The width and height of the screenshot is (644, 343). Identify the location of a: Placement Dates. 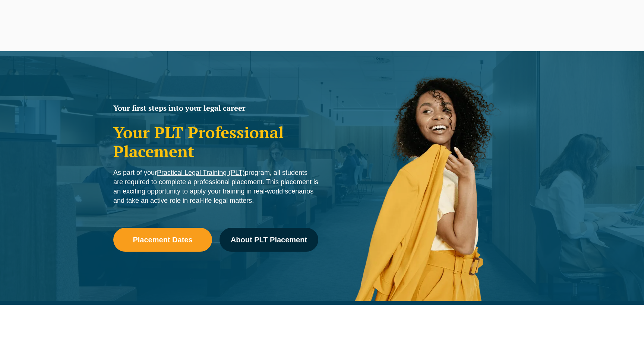
(162, 240).